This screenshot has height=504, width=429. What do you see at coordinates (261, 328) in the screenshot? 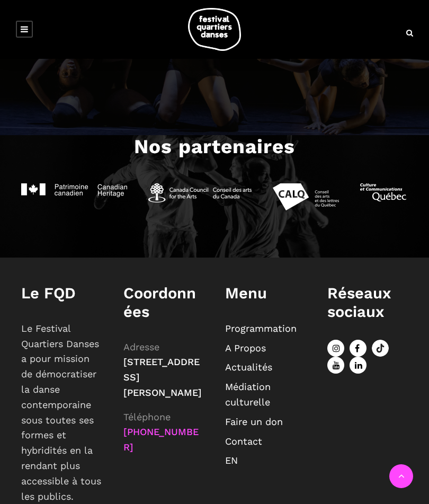
I see `a: Programmation` at bounding box center [261, 328].